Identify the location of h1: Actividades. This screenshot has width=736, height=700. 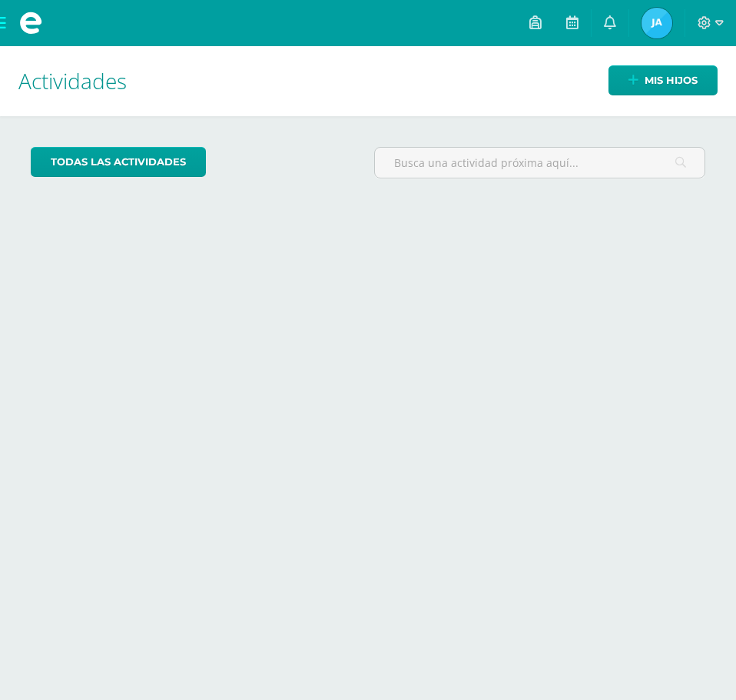
(368, 81).